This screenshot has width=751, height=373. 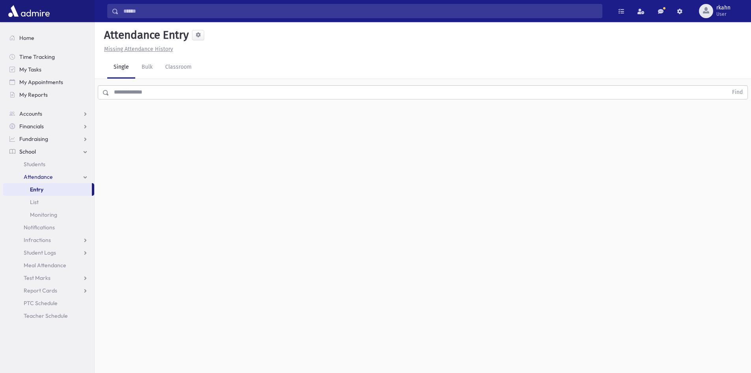 I want to click on a: Infractions, so click(x=49, y=240).